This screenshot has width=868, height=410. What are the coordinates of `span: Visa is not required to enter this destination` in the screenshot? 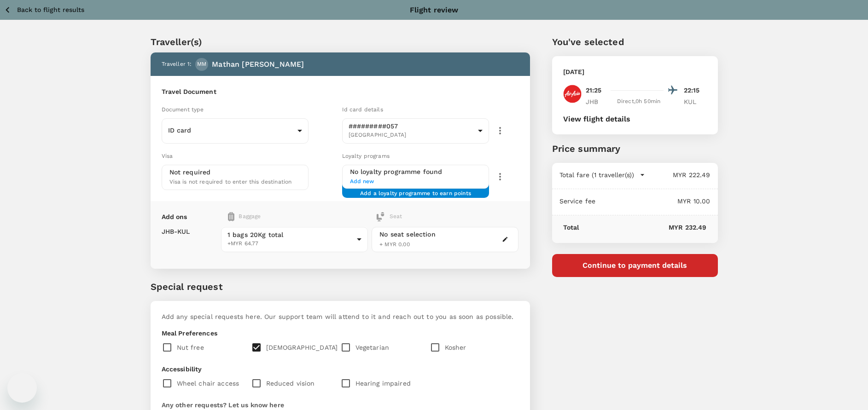 It's located at (231, 182).